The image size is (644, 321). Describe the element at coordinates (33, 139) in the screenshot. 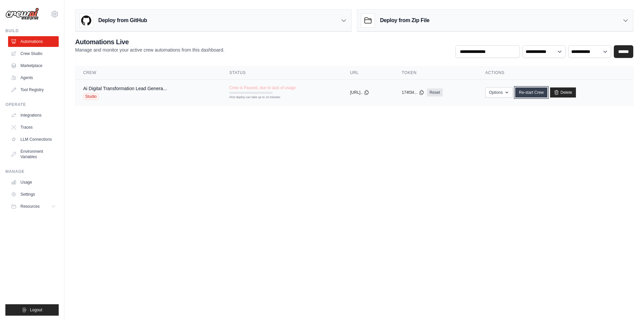

I see `a: LLM Connections` at that location.